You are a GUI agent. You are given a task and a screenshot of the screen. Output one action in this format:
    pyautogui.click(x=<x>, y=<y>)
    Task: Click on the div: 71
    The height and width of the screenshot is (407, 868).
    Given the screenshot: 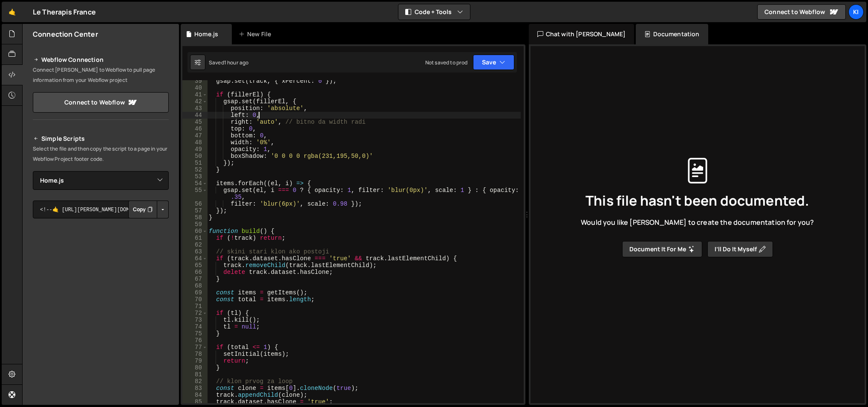 What is the action you would take?
    pyautogui.click(x=195, y=306)
    